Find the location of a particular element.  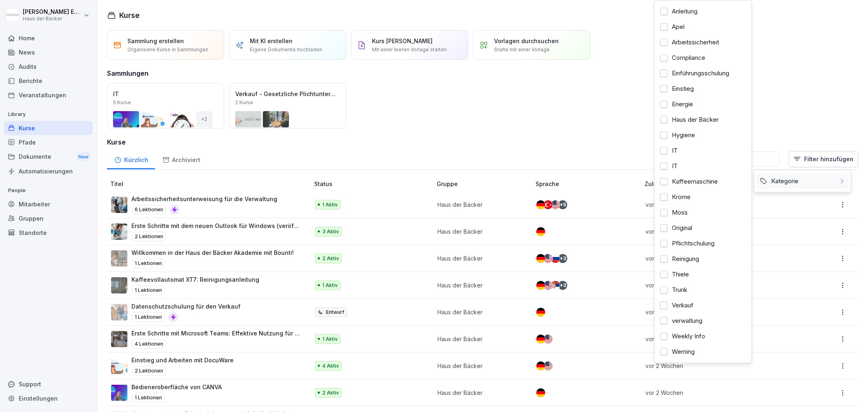

div: Einführungsschulung is located at coordinates (703, 73).